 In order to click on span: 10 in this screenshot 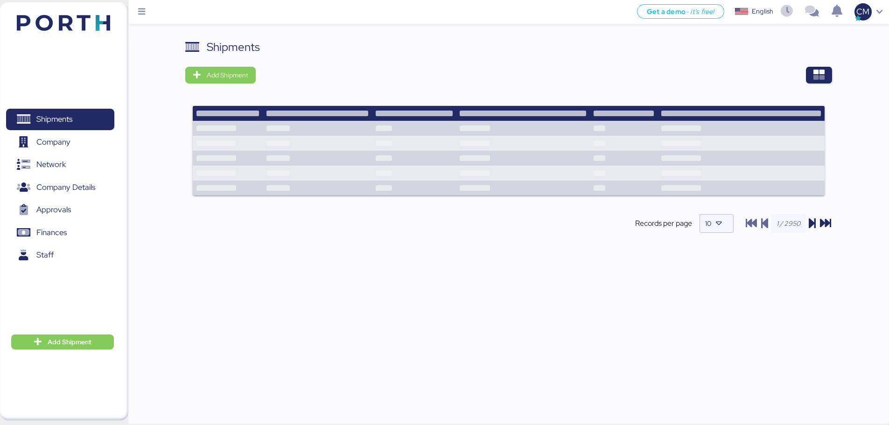, I will do `click(708, 223)`.